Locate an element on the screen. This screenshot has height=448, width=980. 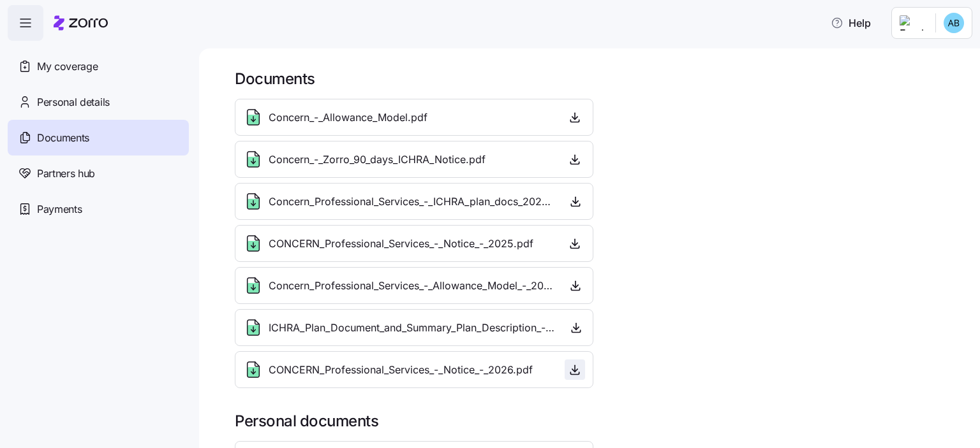
img: Employer logo is located at coordinates (912, 23).